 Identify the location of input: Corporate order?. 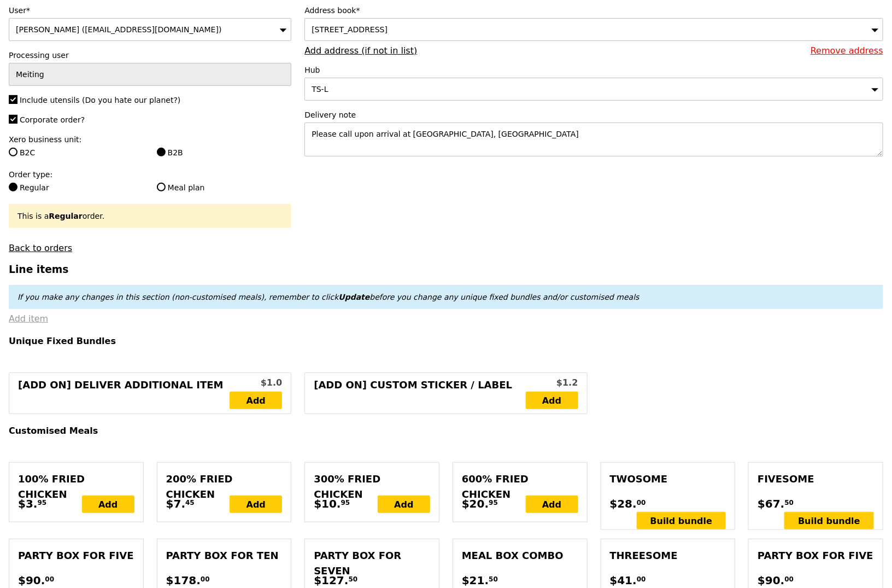
(14, 119).